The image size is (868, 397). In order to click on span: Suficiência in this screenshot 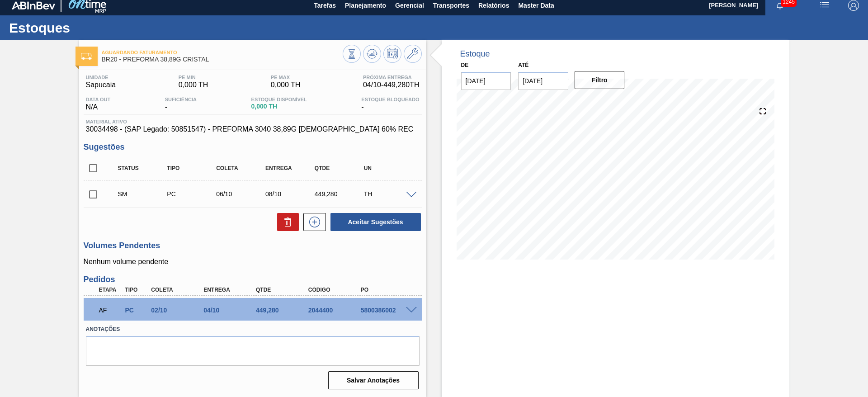, I will do `click(181, 100)`.